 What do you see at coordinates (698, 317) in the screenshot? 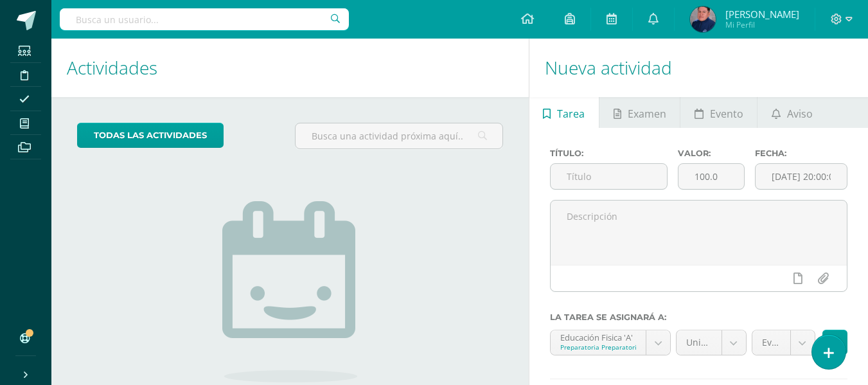
I see `label: La tarea se asignará a:` at bounding box center [698, 317].